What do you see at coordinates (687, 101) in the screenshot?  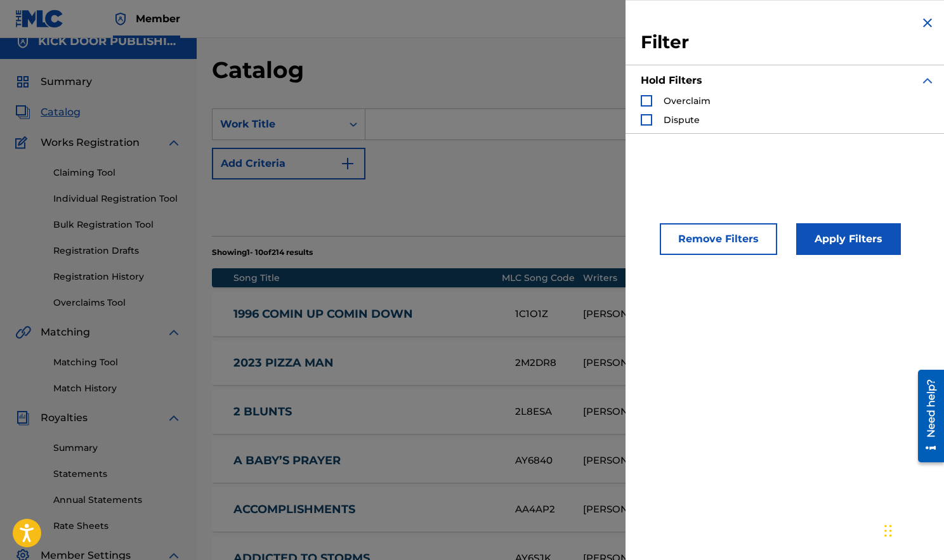 I see `span: Overclaim` at bounding box center [687, 101].